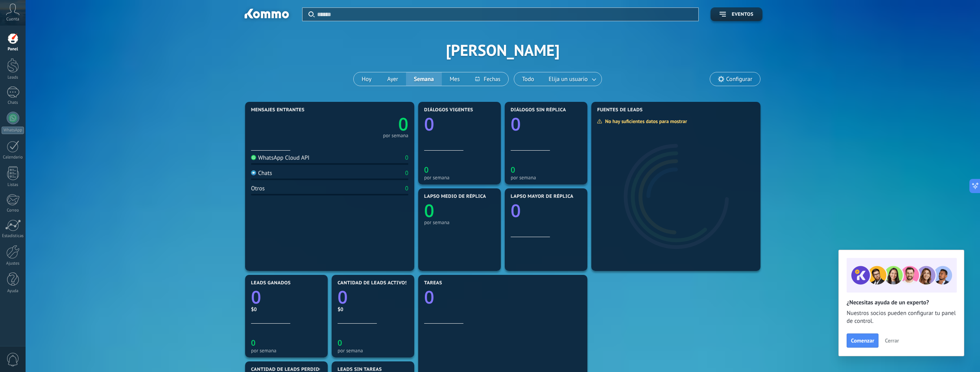 Image resolution: width=980 pixels, height=372 pixels. What do you see at coordinates (13, 49) in the screenshot?
I see `div: Panel` at bounding box center [13, 49].